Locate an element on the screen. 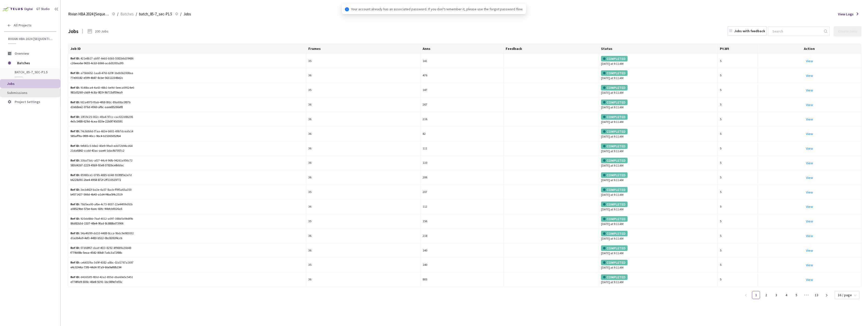 The image size is (868, 326). span: All Projects is located at coordinates (22, 25).